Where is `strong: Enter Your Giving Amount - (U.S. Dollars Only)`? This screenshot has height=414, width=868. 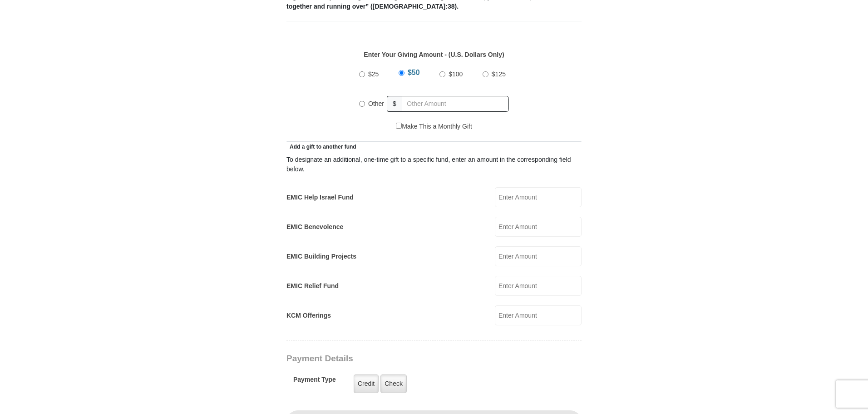 strong: Enter Your Giving Amount - (U.S. Dollars Only) is located at coordinates (433, 54).